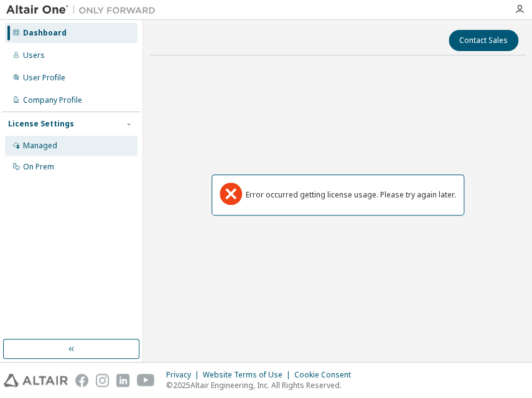 The image size is (532, 398). I want to click on div: Managed, so click(40, 146).